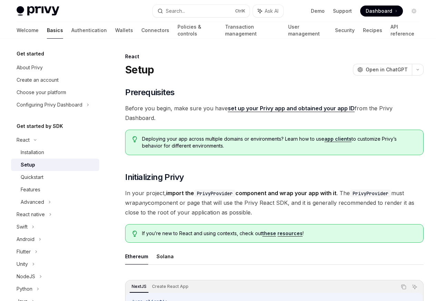 Image resolution: width=436 pixels, height=301 pixels. What do you see at coordinates (30, 54) in the screenshot?
I see `h5: Get started` at bounding box center [30, 54].